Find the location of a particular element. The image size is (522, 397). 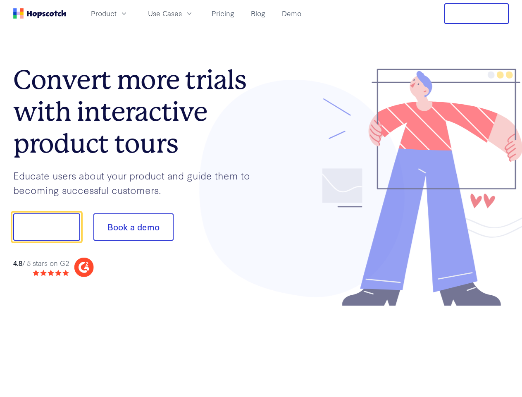

button: Free Trial is located at coordinates (476, 14).